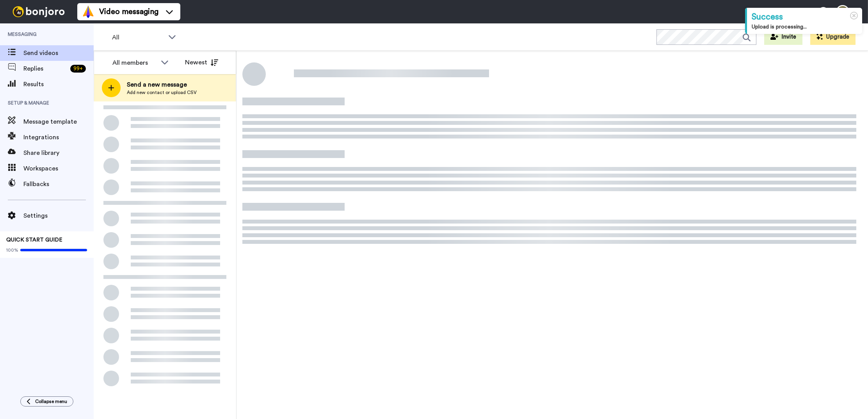 The image size is (868, 419). What do you see at coordinates (59, 153) in the screenshot?
I see `span: Share library` at bounding box center [59, 153].